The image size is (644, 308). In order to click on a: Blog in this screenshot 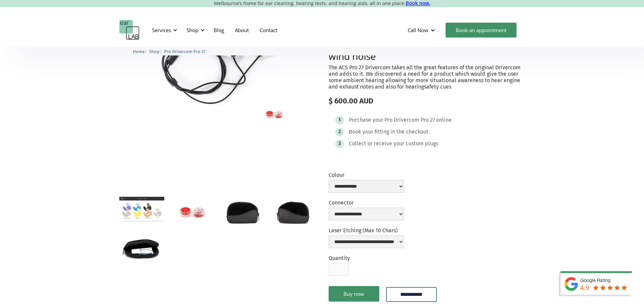, I will do `click(218, 30)`.